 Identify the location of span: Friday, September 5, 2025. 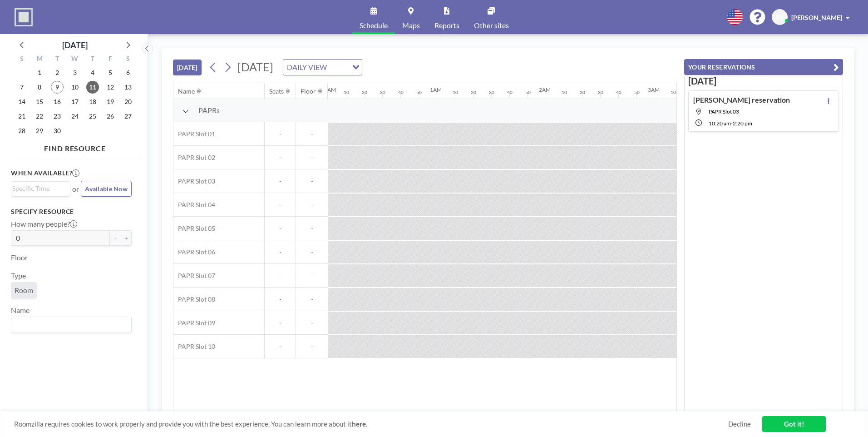
(110, 73).